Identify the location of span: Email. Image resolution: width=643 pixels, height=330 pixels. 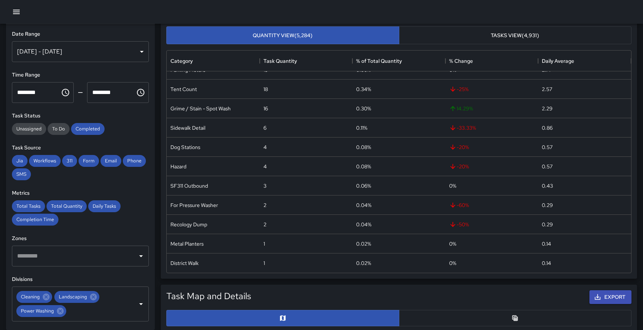
(111, 161).